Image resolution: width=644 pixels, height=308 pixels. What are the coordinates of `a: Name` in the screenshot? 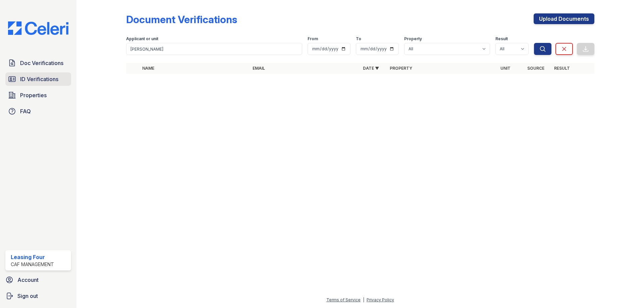 It's located at (148, 68).